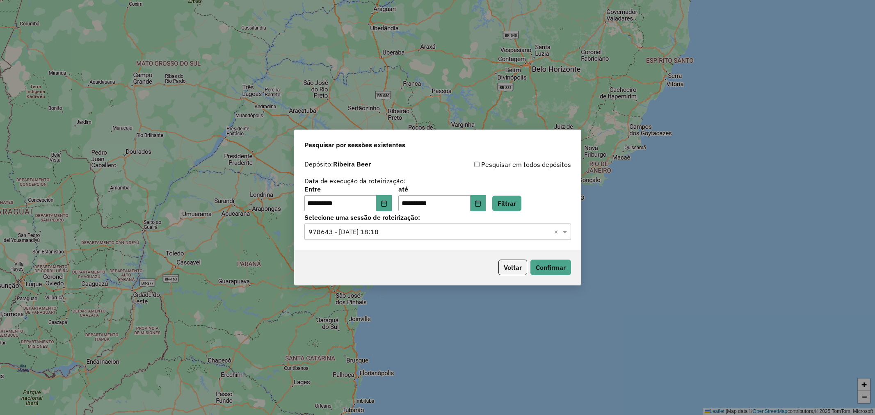 This screenshot has height=415, width=875. Describe the element at coordinates (442, 189) in the screenshot. I see `label: até` at that location.